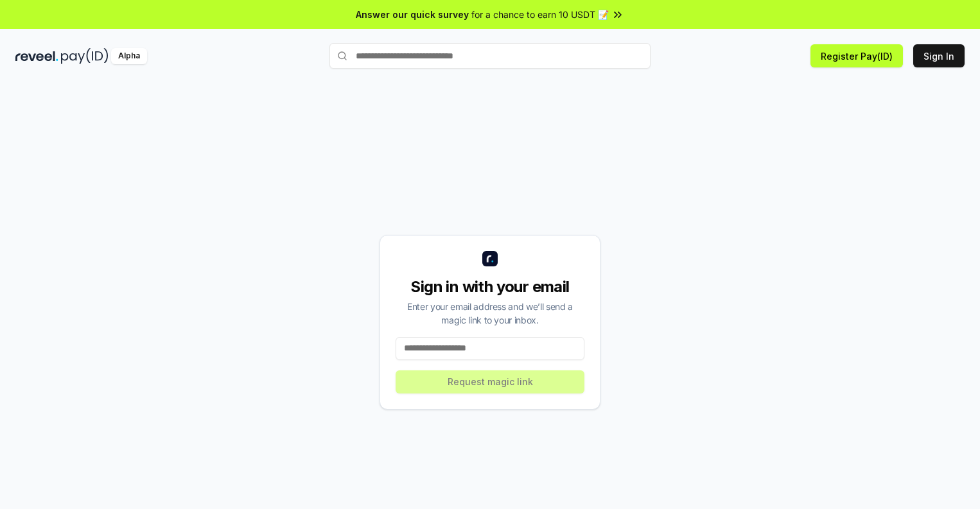 Image resolution: width=980 pixels, height=509 pixels. Describe the element at coordinates (540, 14) in the screenshot. I see `span: for a chance to earn 10 USDT 📝` at that location.